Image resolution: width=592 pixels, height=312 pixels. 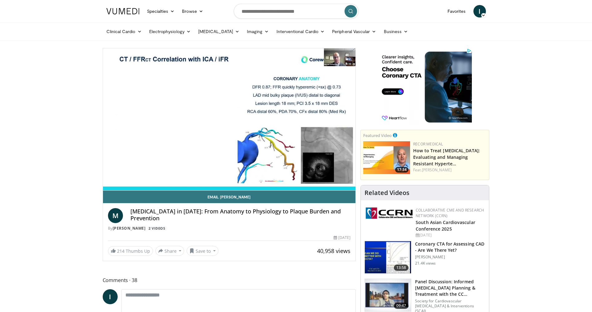 What do you see at coordinates (229, 280) in the screenshot?
I see `span: Comments 38` at bounding box center [229, 280].